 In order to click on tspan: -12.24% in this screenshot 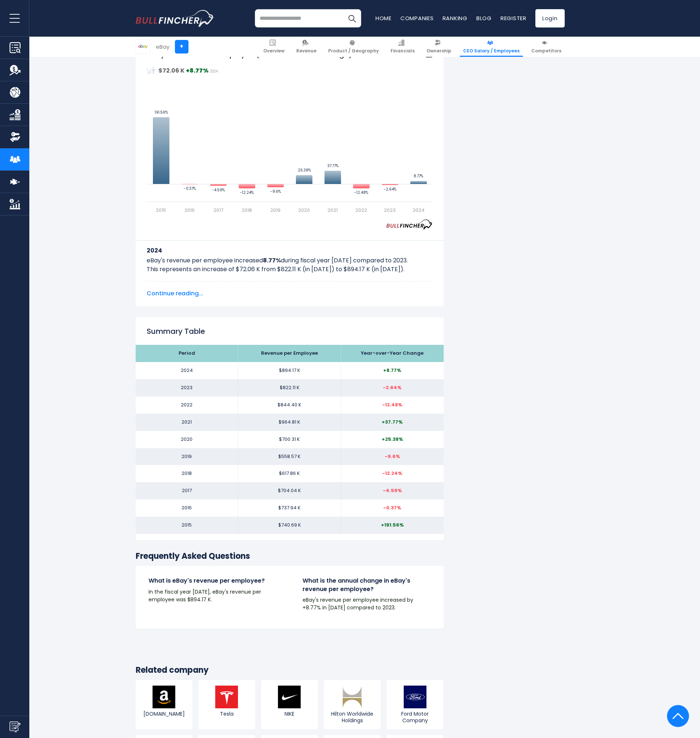, I will do `click(247, 193)`.